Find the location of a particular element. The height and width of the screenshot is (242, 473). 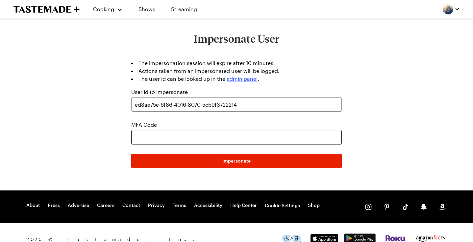

a: Press is located at coordinates (54, 206).